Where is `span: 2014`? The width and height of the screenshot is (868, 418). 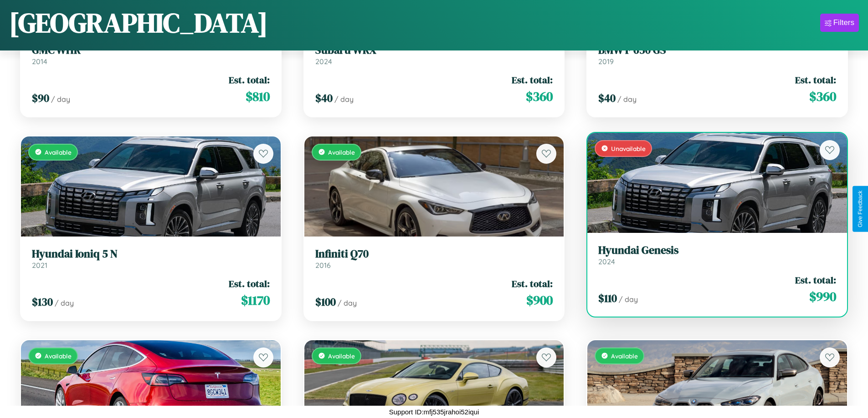
span: 2014 is located at coordinates (40, 61).